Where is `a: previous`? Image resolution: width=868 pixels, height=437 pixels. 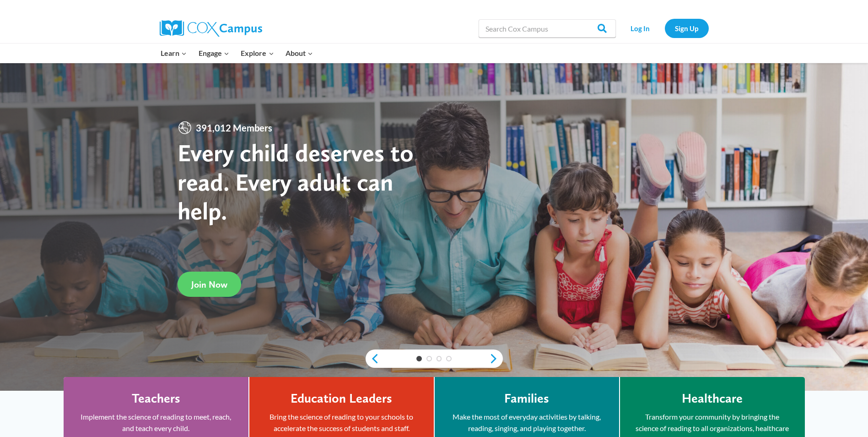 a: previous is located at coordinates (373, 358).